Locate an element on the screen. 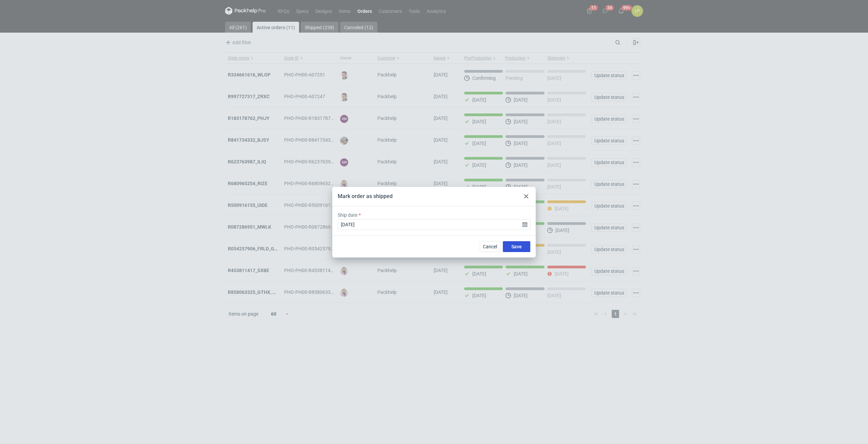 The height and width of the screenshot is (444, 868). div: Mark order as shipped is located at coordinates (366, 196).